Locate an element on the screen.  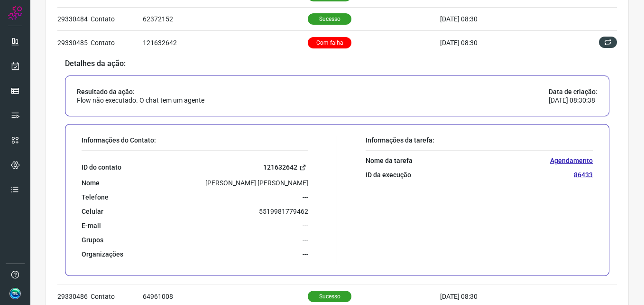
p: Data de criação: is located at coordinates (573, 91).